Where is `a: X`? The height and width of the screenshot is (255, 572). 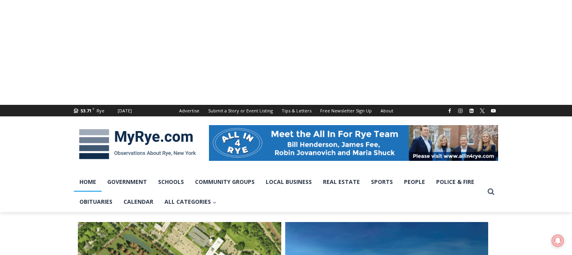 a: X is located at coordinates (482, 111).